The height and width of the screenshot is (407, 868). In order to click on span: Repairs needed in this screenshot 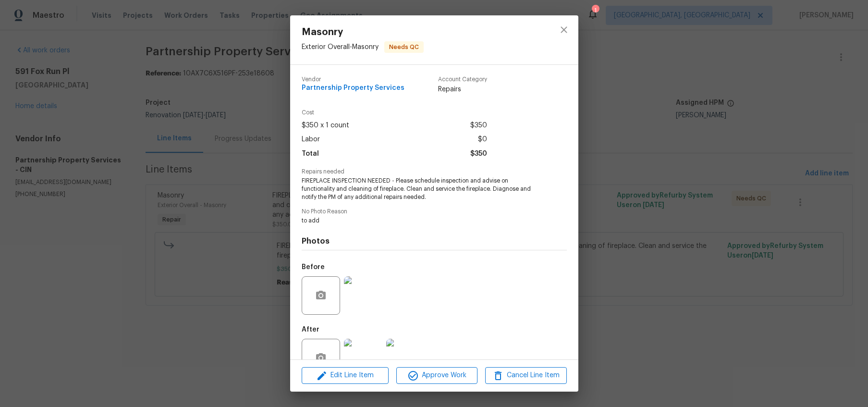, I will do `click(434, 171)`.